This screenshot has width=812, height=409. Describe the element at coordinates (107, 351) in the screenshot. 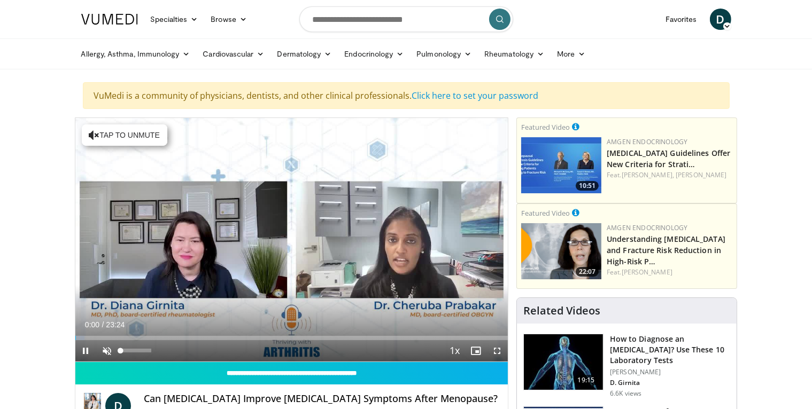

I see `button: Unmute` at that location.